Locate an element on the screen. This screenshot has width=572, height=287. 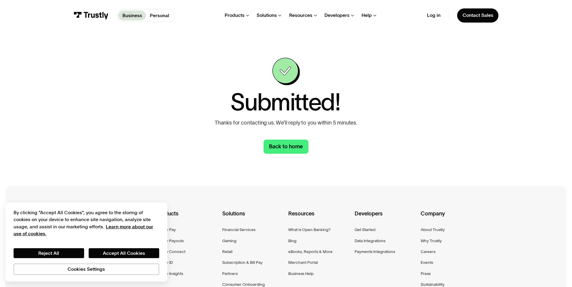
a: Trustly Connect is located at coordinates (171, 252).